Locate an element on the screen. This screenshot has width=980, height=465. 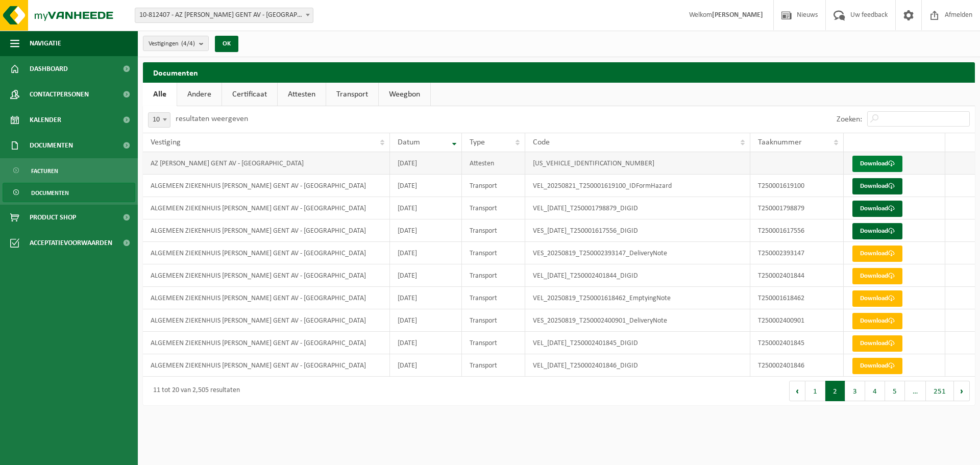
a: Andere is located at coordinates (199, 94).